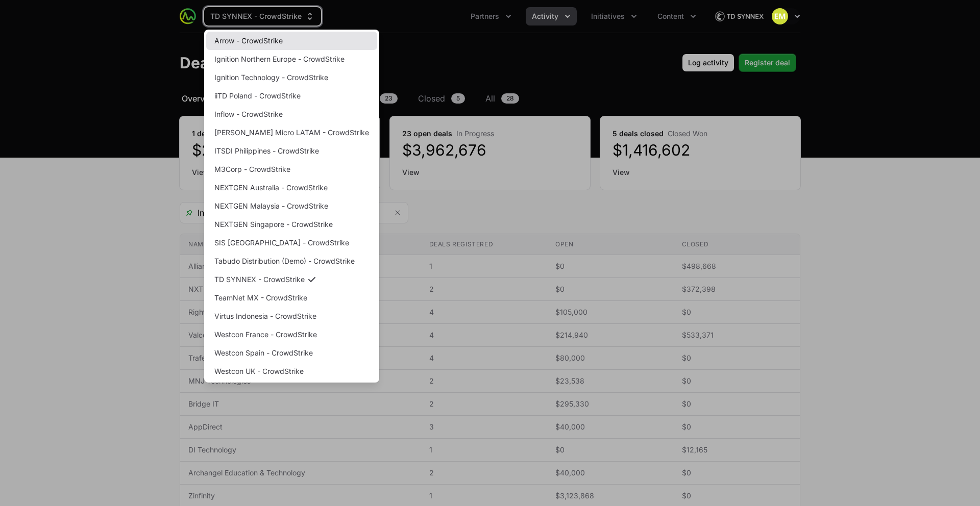  What do you see at coordinates (291, 169) in the screenshot?
I see `a: M3Corp - CrowdStrike` at bounding box center [291, 169].